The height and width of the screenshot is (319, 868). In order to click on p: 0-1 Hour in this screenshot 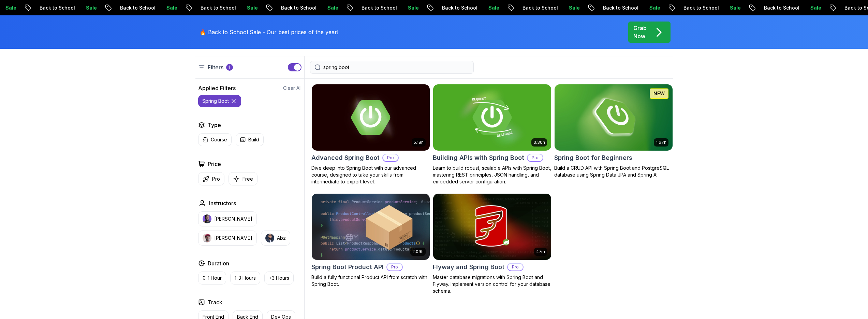, I will do `click(212, 278)`.